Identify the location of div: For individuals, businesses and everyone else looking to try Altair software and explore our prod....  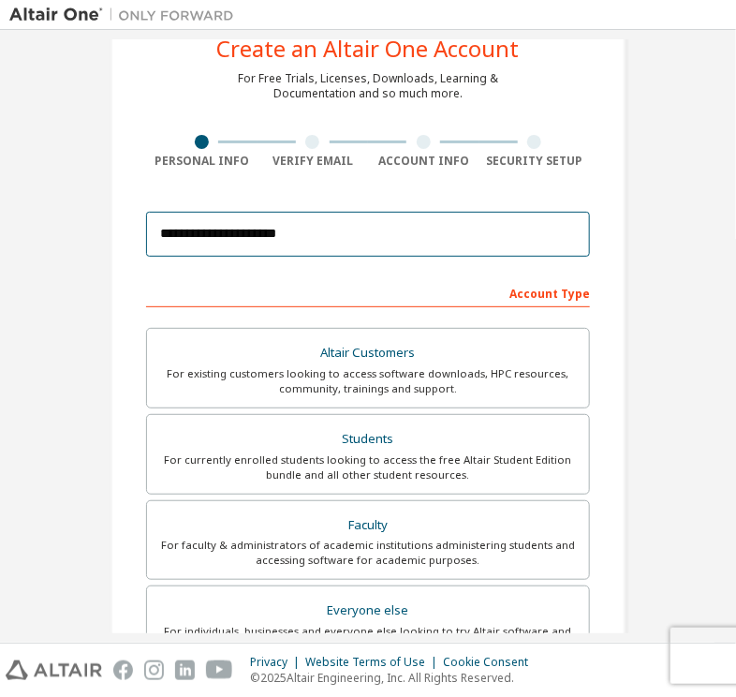
(368, 639).